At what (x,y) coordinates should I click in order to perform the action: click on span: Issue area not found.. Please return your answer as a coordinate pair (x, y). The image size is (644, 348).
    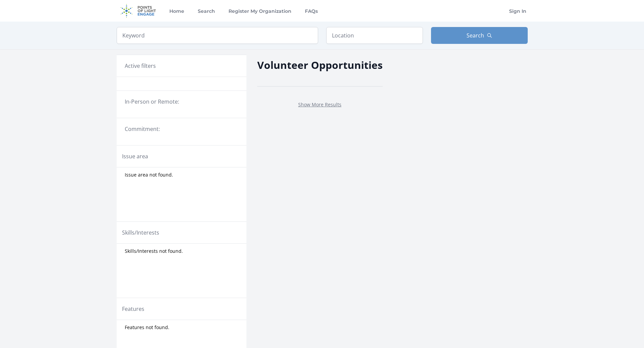
    Looking at the image, I should click on (149, 175).